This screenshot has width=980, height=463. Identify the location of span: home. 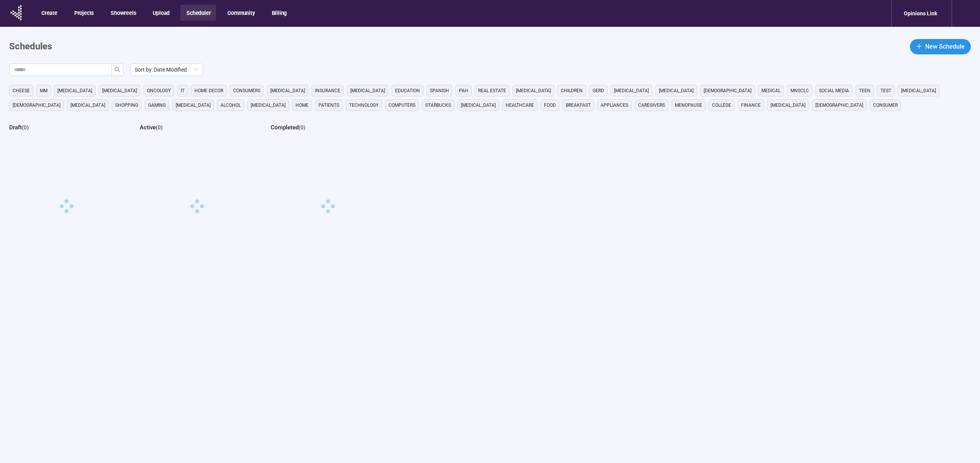
(302, 105).